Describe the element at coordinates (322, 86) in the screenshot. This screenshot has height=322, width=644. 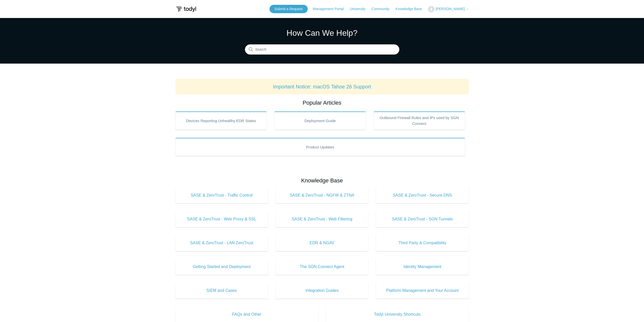
I see `a: Important Notice: macOS Tahoe 26 Support` at that location.